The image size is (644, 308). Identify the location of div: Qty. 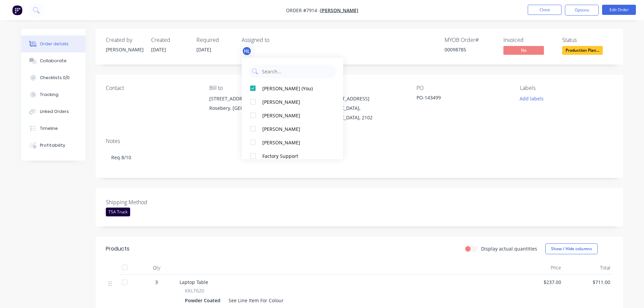
(156, 268).